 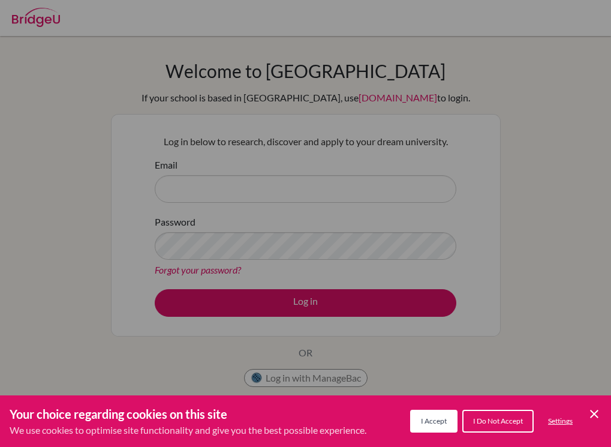 What do you see at coordinates (188, 414) in the screenshot?
I see `h3: Your choice regarding cookies on this site` at bounding box center [188, 414].